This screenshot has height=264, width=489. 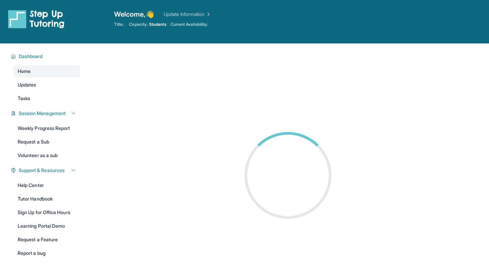 I want to click on a: Learning Portal Demo, so click(x=47, y=226).